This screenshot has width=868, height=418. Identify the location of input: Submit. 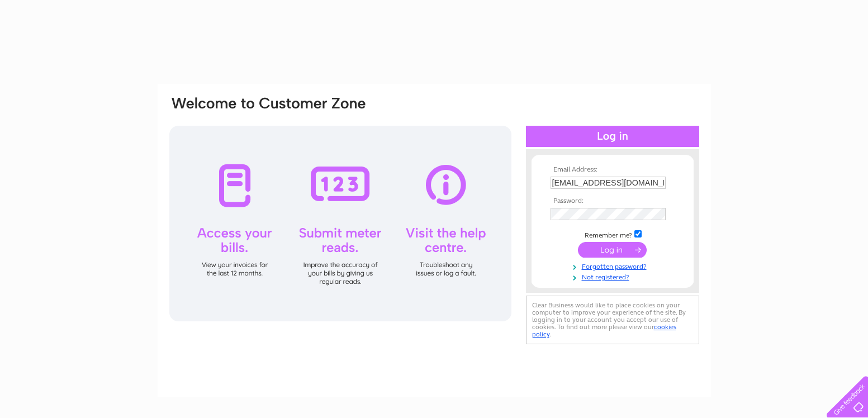
(612, 250).